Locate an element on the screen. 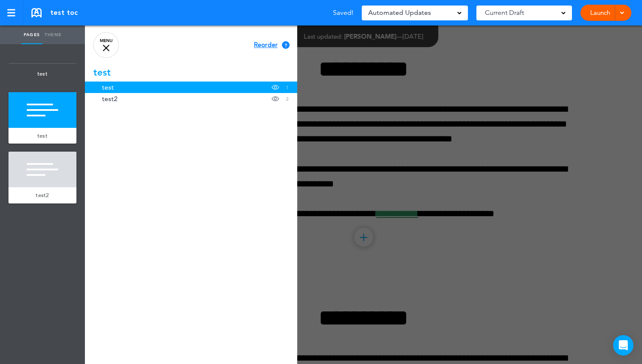  a: test 1 is located at coordinates (191, 87).